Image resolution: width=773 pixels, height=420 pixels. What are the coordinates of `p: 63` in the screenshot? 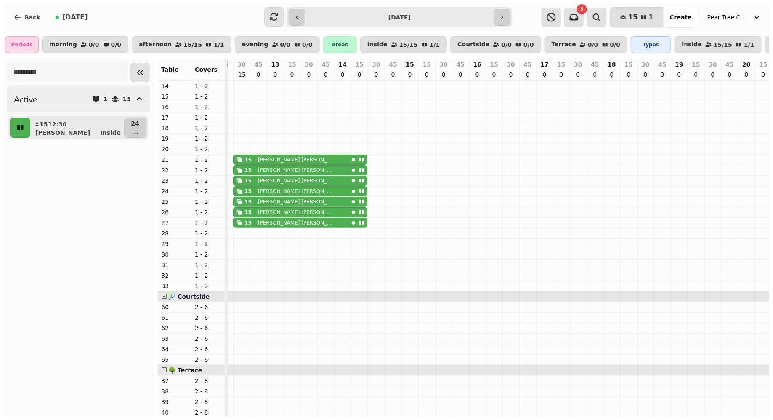 It's located at (175, 339).